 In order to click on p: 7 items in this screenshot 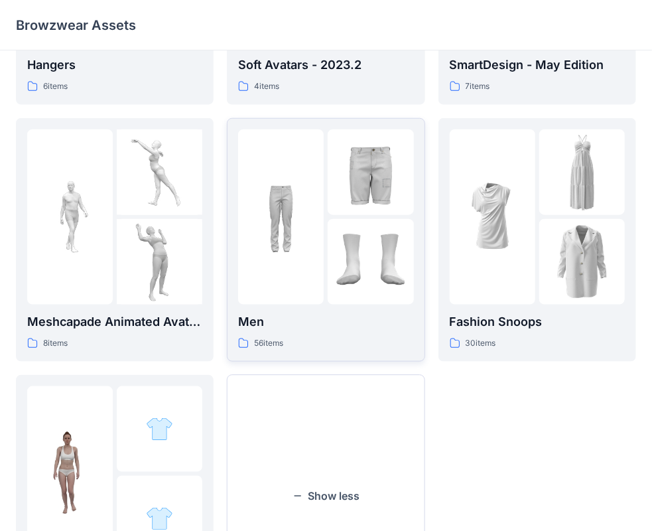, I will do `click(477, 86)`.